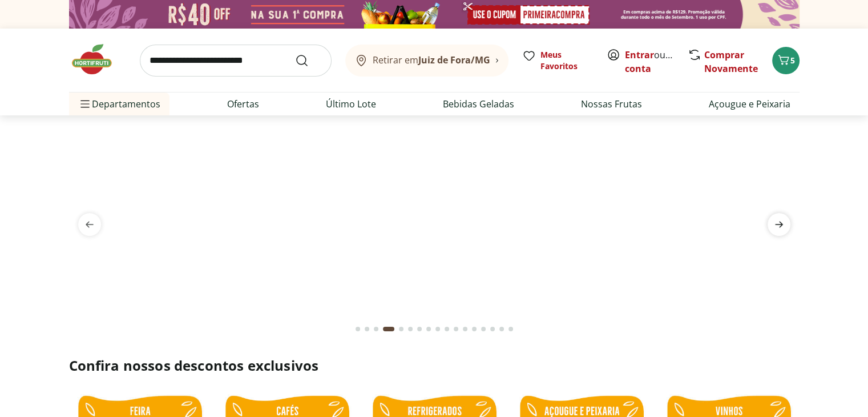 The image size is (868, 417). Describe the element at coordinates (793, 60) in the screenshot. I see `span: 5` at that location.